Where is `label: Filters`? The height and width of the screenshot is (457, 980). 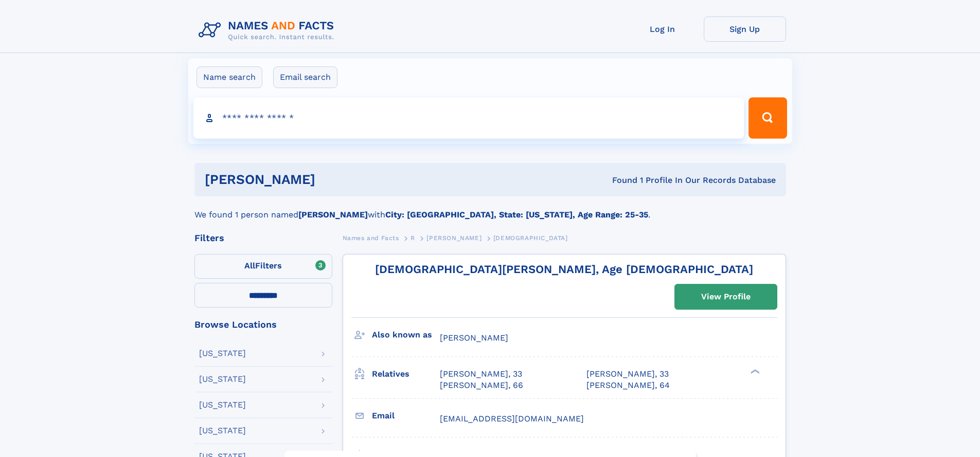 label: Filters is located at coordinates (264, 266).